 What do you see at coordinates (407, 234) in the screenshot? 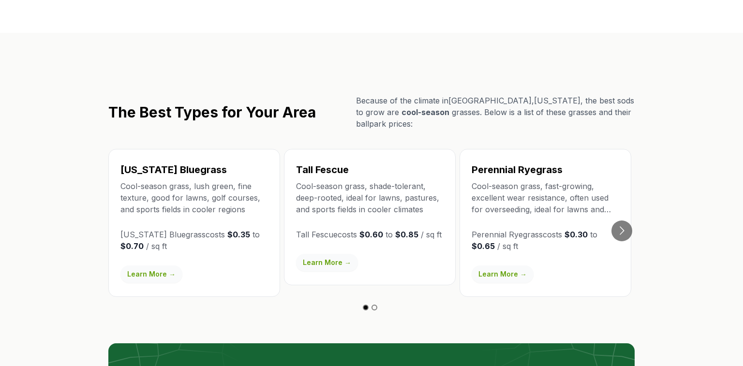
I see `strong: $0.85` at bounding box center [407, 234].